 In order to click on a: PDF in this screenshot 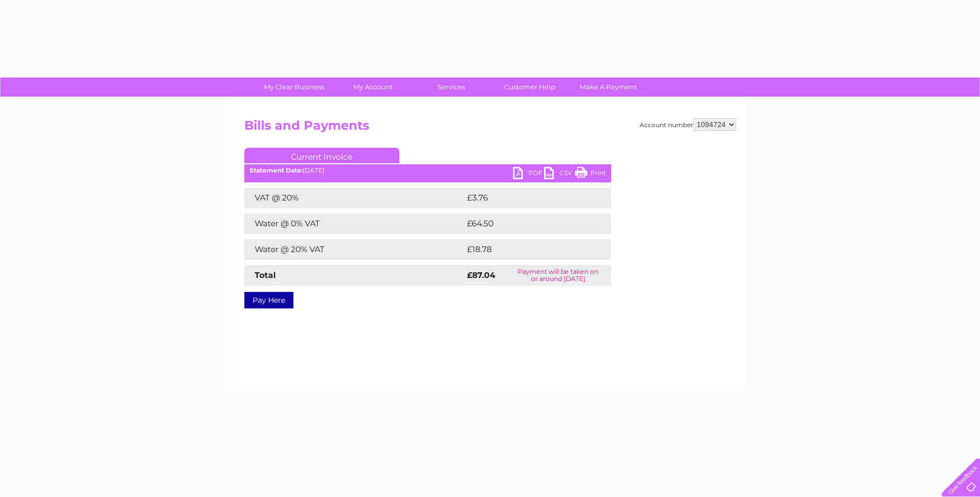, I will do `click(529, 174)`.